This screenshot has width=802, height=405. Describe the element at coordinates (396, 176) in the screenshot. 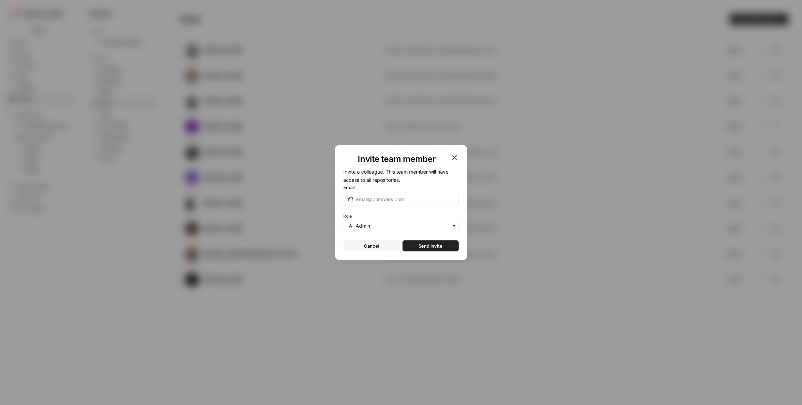

I see `span: Invite a colleague. This team member will have access to all repositories.` at that location.